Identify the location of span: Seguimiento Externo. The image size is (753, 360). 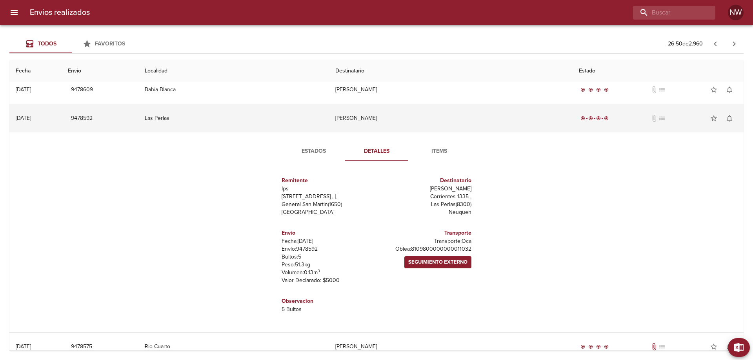
(438, 262).